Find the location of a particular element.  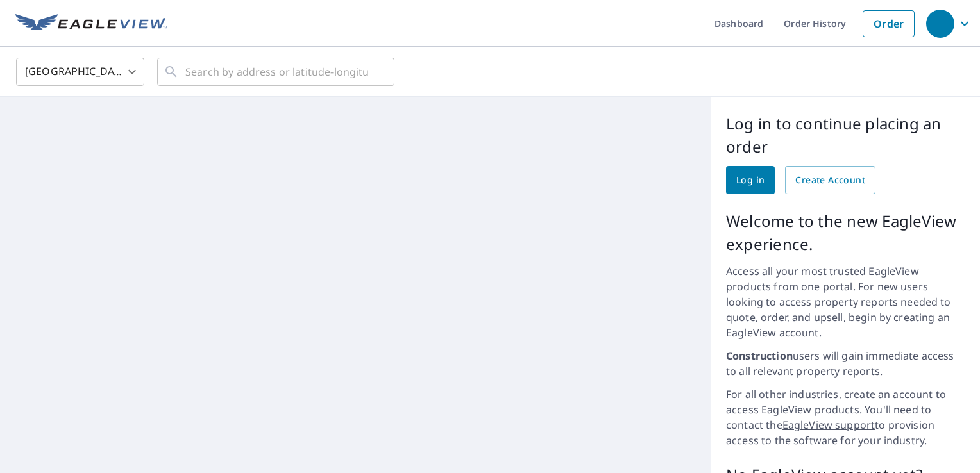

p: Access all your most trusted EagleView products from one portal. For new users looking to access ... is located at coordinates (845, 302).